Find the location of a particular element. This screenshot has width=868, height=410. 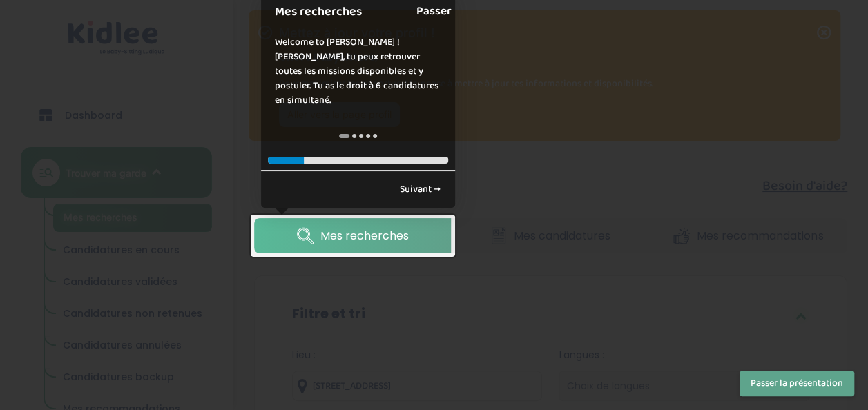

h1: Mes recherches is located at coordinates (349, 12).